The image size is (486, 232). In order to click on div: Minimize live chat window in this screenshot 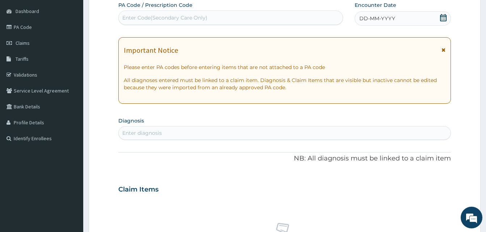, I will do `click(127, 12)`.